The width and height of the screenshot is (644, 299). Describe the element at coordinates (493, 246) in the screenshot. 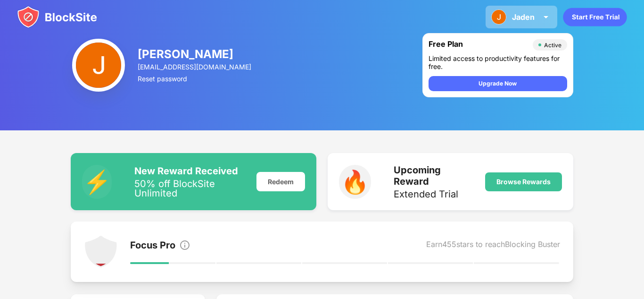

I see `div: Earn 455 stars to reach Blocking Buster` at that location.